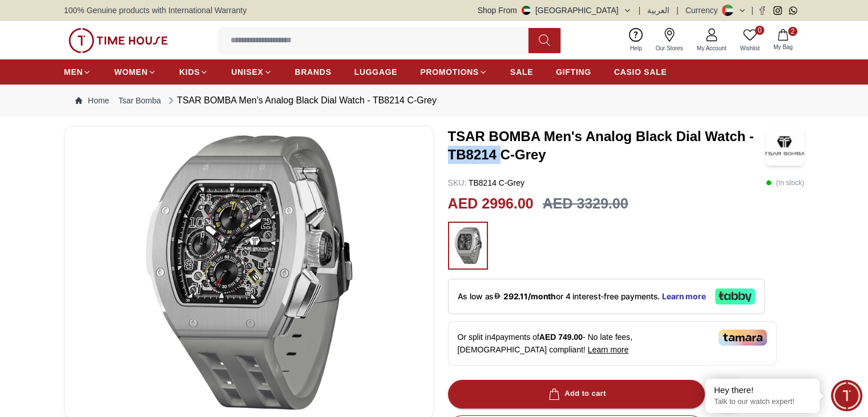 The width and height of the screenshot is (868, 417). I want to click on h3: AED 3329.00, so click(585, 204).